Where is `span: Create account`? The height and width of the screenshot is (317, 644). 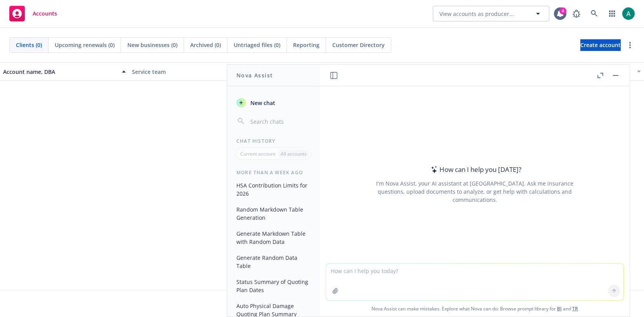
span: Create account is located at coordinates (600, 45).